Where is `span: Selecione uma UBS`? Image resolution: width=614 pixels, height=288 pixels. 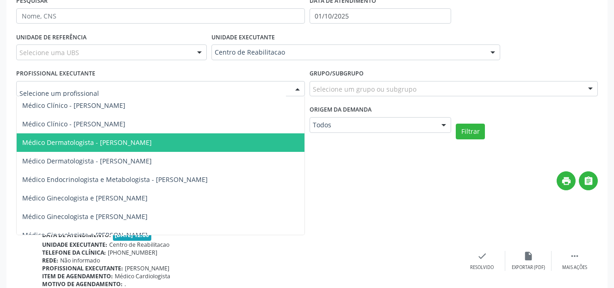 span: Selecione uma UBS is located at coordinates (49, 52).